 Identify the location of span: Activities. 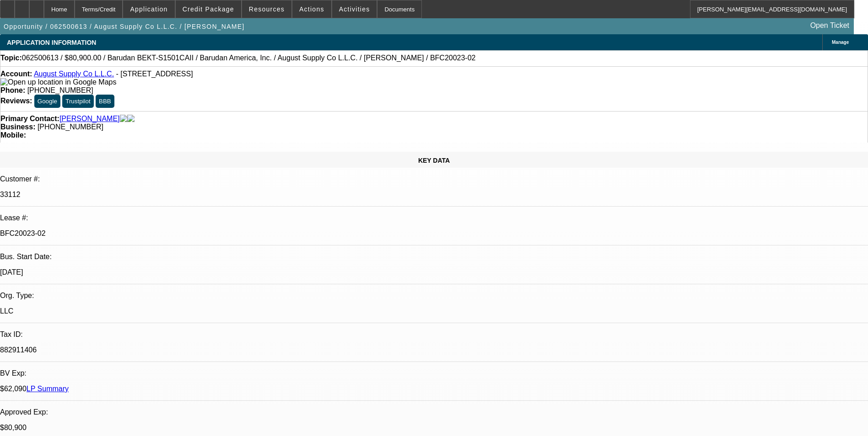
(355, 9).